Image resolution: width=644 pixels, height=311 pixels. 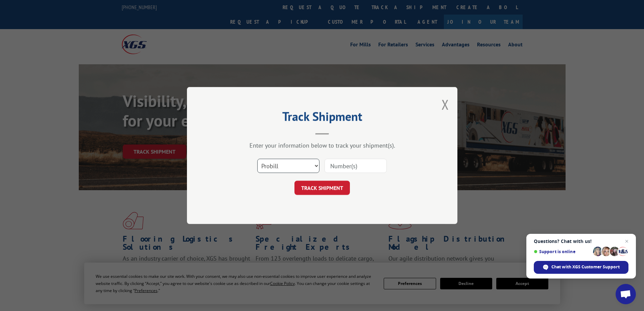 What do you see at coordinates (626, 241) in the screenshot?
I see `span: Close chat` at bounding box center [626, 241].